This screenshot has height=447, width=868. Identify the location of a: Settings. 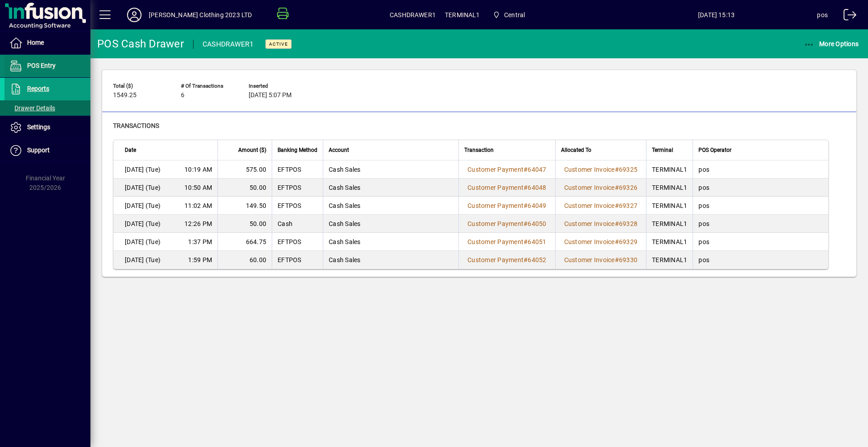
(47, 127).